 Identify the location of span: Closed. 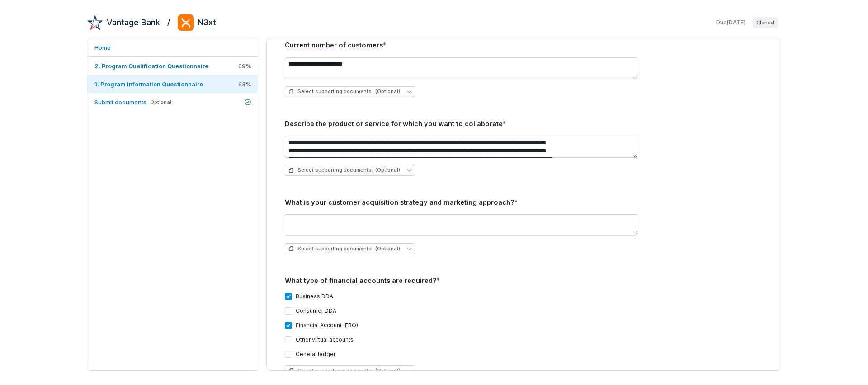
(765, 22).